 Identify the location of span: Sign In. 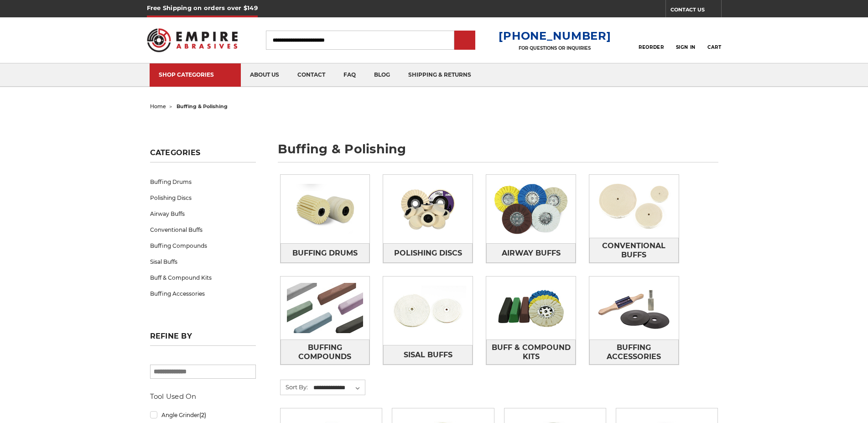
(685, 47).